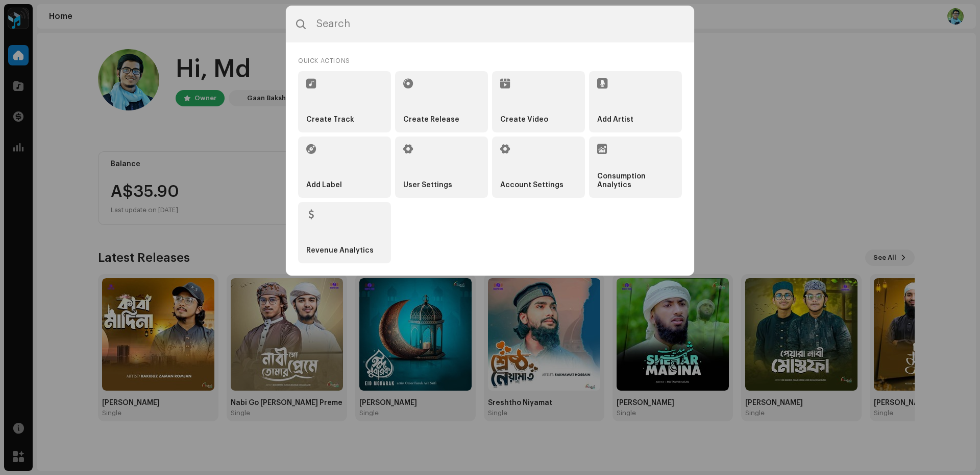  Describe the element at coordinates (490, 61) in the screenshot. I see `div: Quick Actions` at that location.